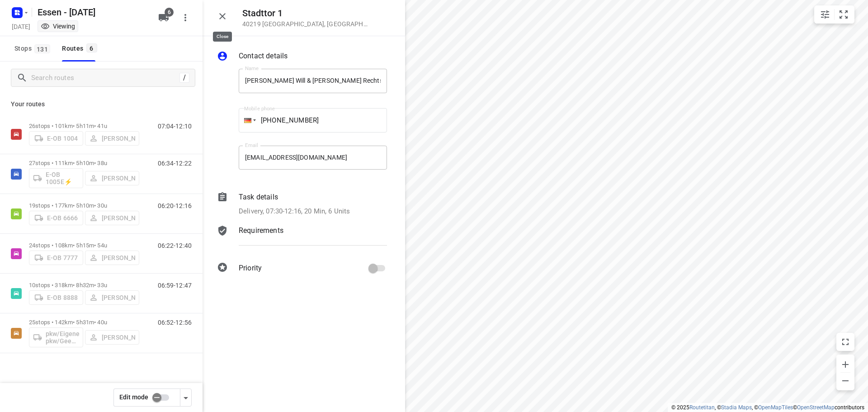 The width and height of the screenshot is (868, 412). What do you see at coordinates (302, 57) in the screenshot?
I see `div: Contact details` at bounding box center [302, 57].